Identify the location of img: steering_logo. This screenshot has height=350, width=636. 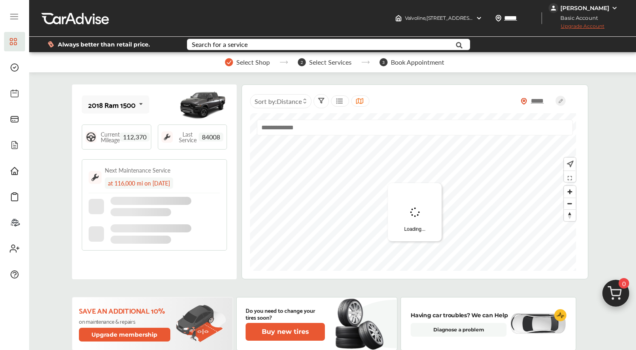
(91, 137).